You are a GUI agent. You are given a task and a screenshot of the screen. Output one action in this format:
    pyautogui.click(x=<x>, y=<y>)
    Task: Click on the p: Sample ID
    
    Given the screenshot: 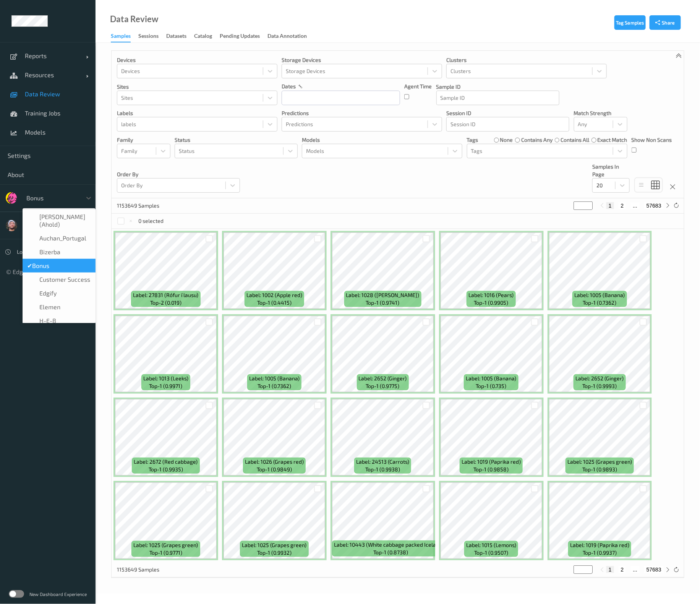 What is the action you would take?
    pyautogui.click(x=498, y=86)
    